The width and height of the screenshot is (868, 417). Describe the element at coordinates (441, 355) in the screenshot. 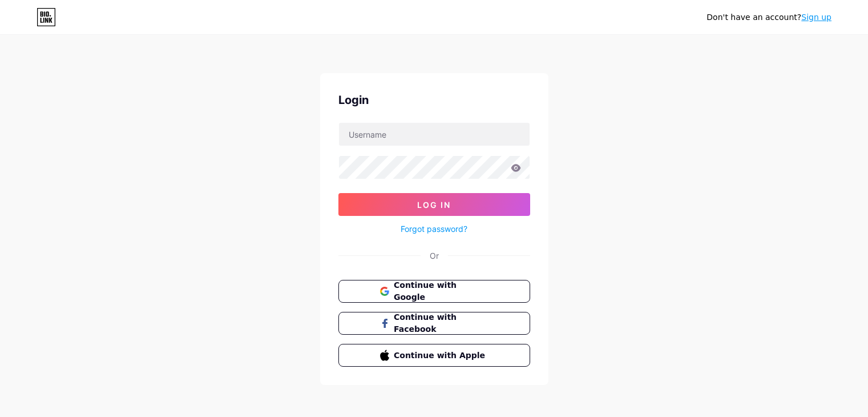

I see `span: Continue with Apple` at that location.